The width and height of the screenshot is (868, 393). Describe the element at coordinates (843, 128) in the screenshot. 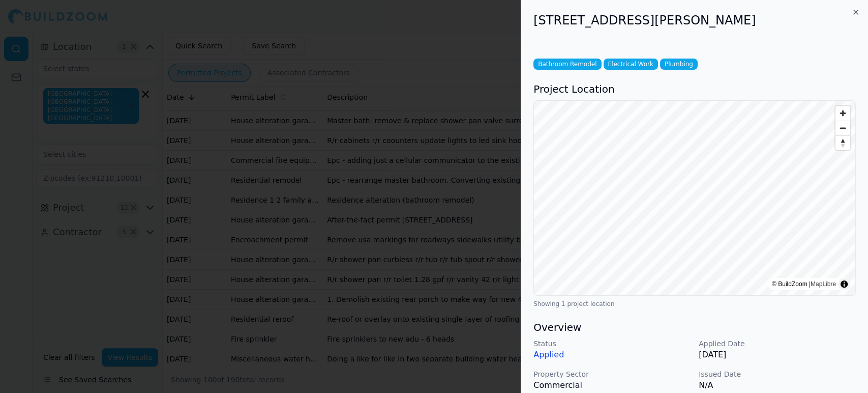

I see `button: Zoom out` at that location.